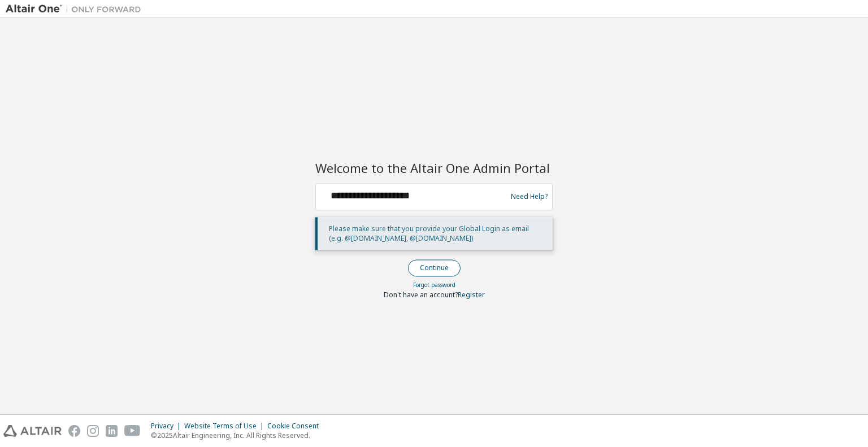  I want to click on img: instagram.svg, so click(93, 431).